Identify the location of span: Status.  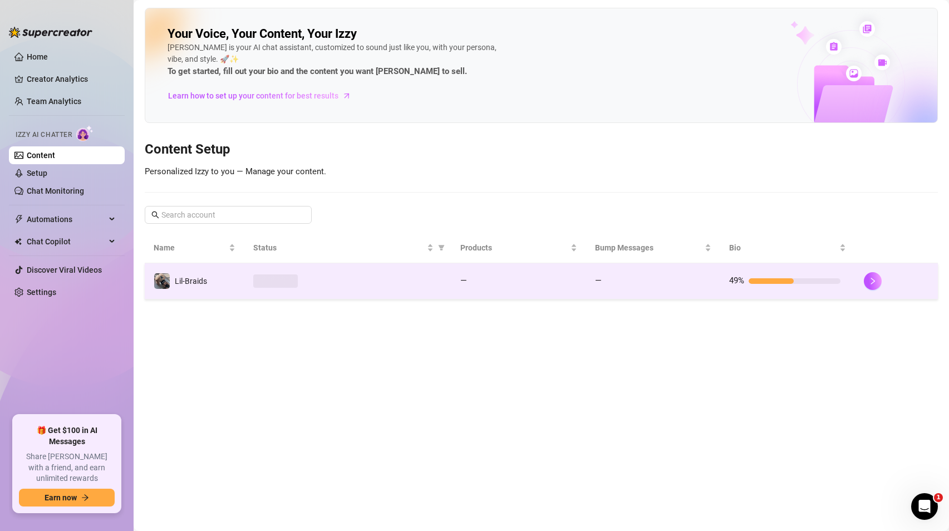
(339, 248).